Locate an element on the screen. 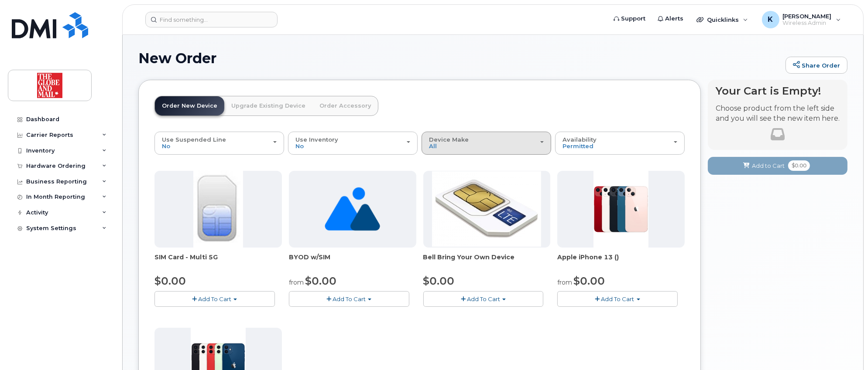 This screenshot has height=370, width=868. a: Order Accessory is located at coordinates (345, 106).